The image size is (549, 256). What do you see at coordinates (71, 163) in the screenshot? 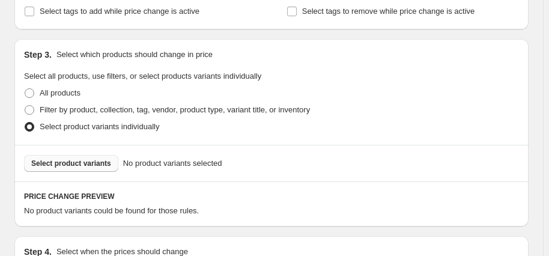
I see `button: Select product variants` at bounding box center [71, 163].